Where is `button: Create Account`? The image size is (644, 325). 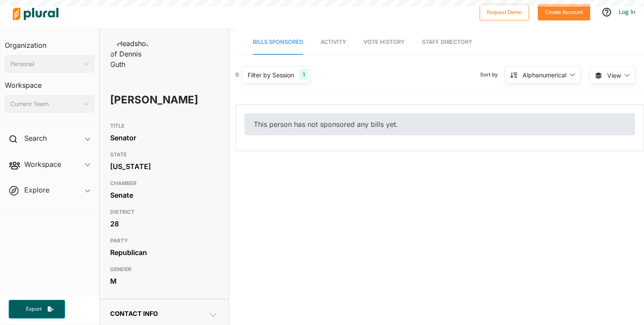 button: Create Account is located at coordinates (564, 12).